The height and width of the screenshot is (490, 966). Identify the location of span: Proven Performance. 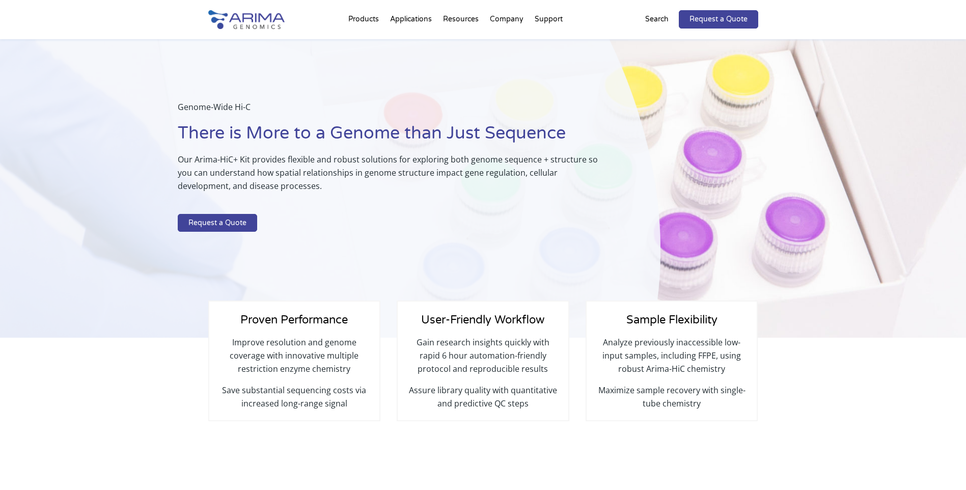
(294, 320).